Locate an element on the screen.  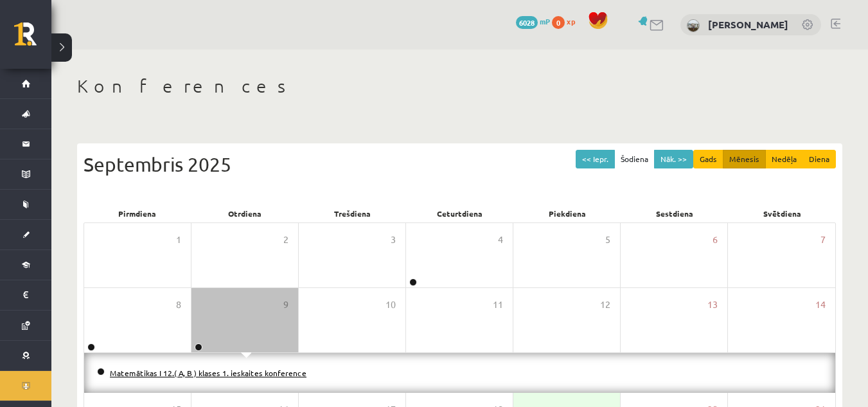
button: << Iepr. is located at coordinates (595, 159).